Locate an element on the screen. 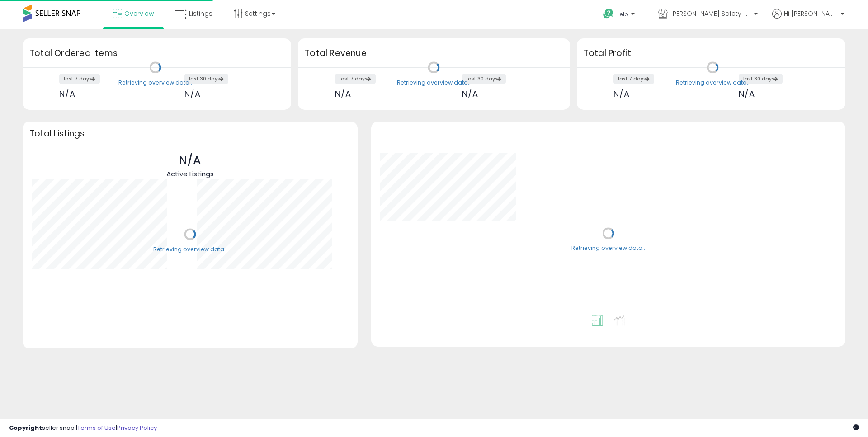 This screenshot has height=437, width=868. span: Listings is located at coordinates (201, 14).